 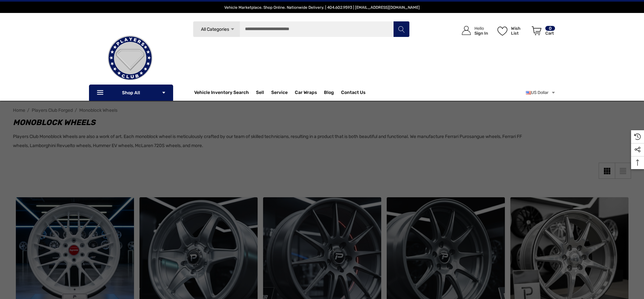 I want to click on span: Sell, so click(x=260, y=94).